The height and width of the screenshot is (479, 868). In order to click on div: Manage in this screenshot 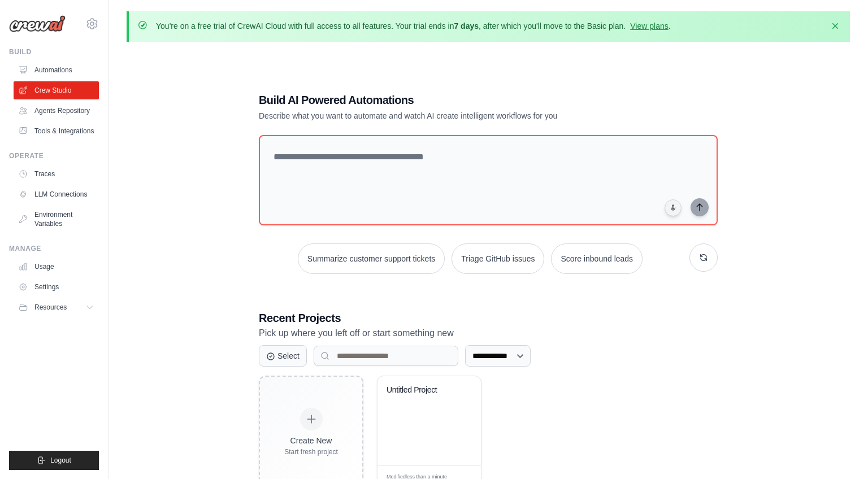, I will do `click(54, 248)`.